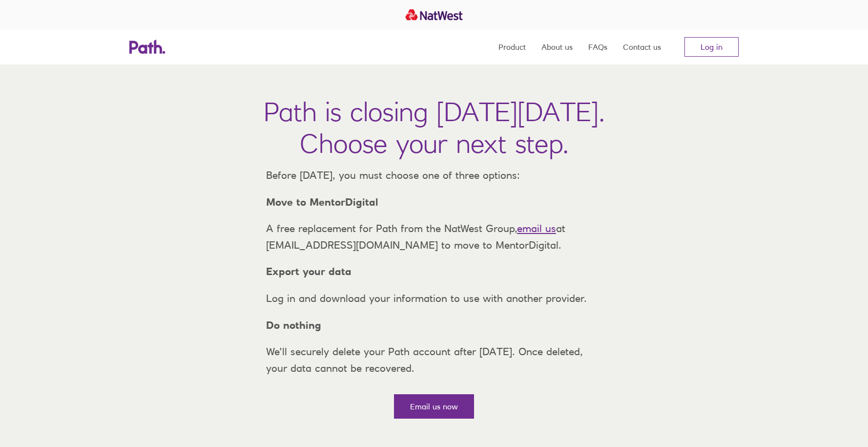 The image size is (868, 447). Describe the element at coordinates (557, 47) in the screenshot. I see `a: About us` at that location.